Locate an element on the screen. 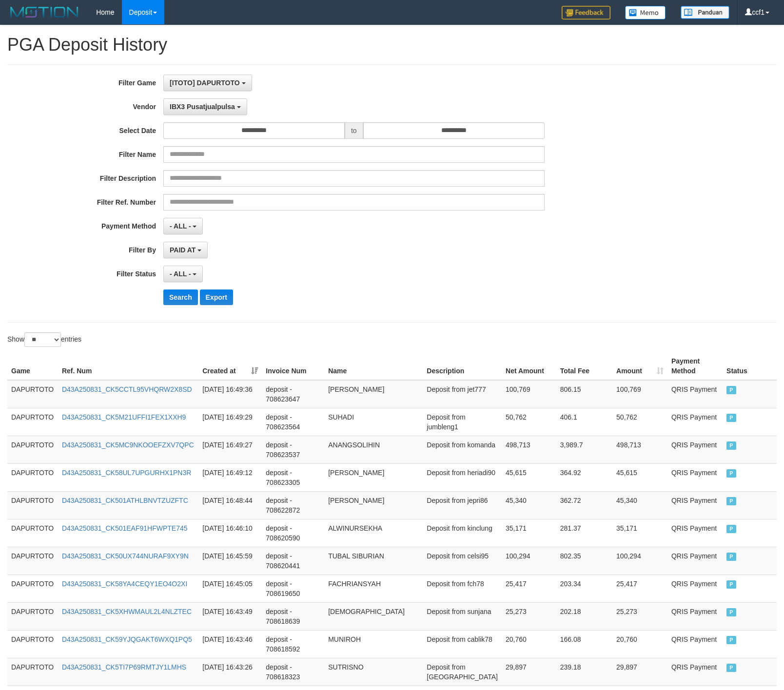 This screenshot has width=784, height=690. th: Invoice Num is located at coordinates (293, 366).